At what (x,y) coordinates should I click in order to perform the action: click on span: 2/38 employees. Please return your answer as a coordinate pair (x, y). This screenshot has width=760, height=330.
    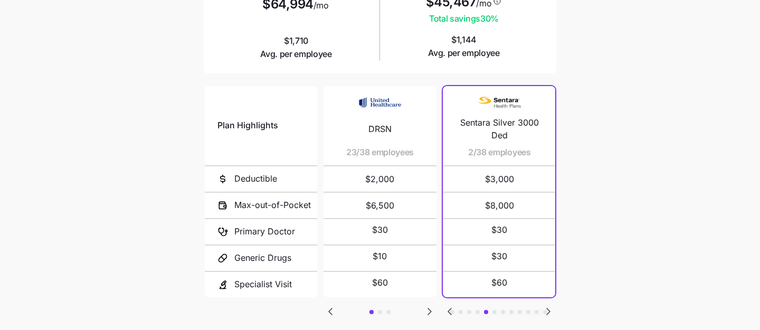
    Looking at the image, I should click on (500, 152).